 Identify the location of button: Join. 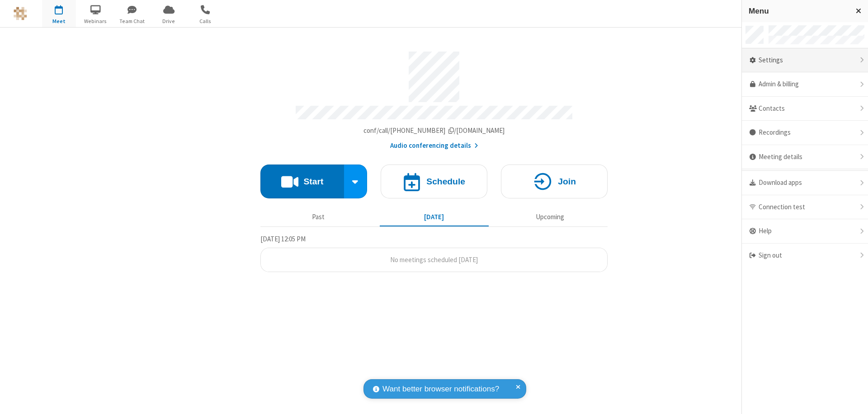
(554, 181).